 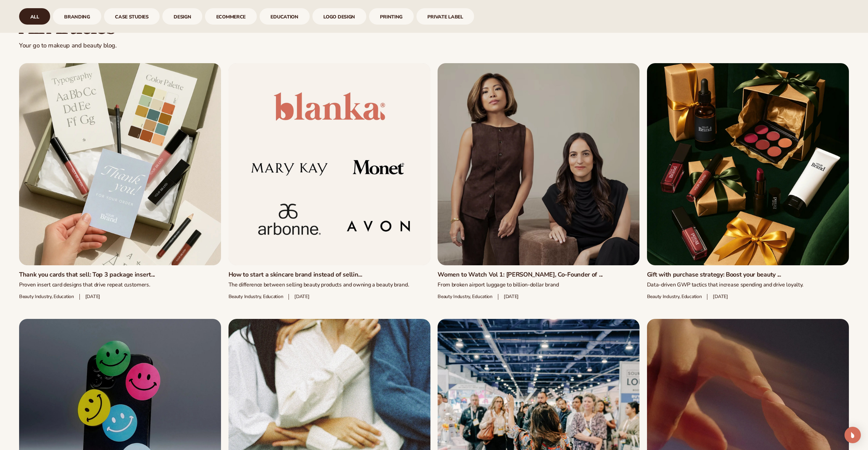 What do you see at coordinates (256, 296) in the screenshot?
I see `span: Beauty industry, Education` at bounding box center [256, 296].